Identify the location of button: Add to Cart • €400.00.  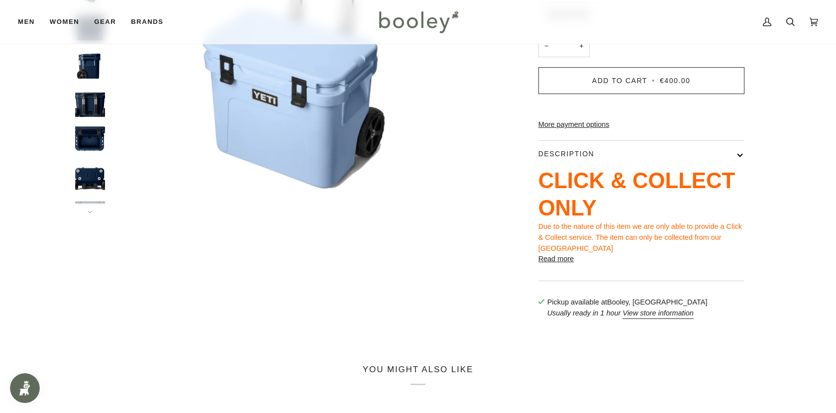
(642, 81).